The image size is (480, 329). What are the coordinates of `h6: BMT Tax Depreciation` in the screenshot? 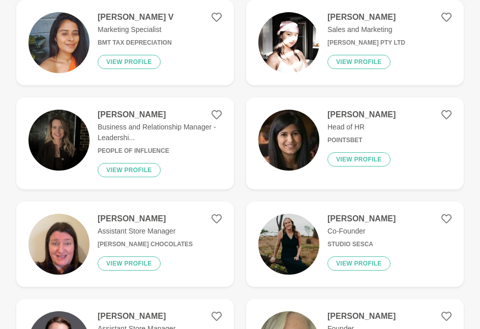 It's located at (135, 43).